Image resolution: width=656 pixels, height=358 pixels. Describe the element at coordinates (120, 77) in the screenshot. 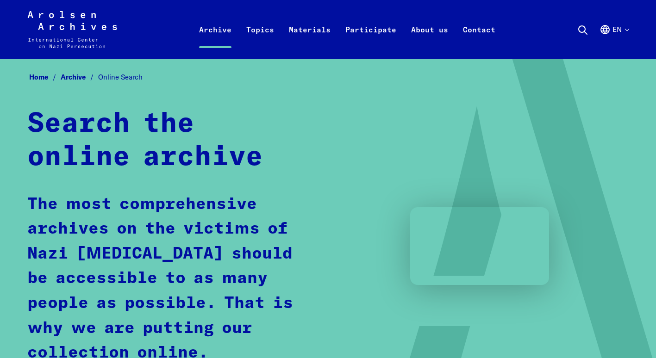

I see `span: Online Search` at that location.